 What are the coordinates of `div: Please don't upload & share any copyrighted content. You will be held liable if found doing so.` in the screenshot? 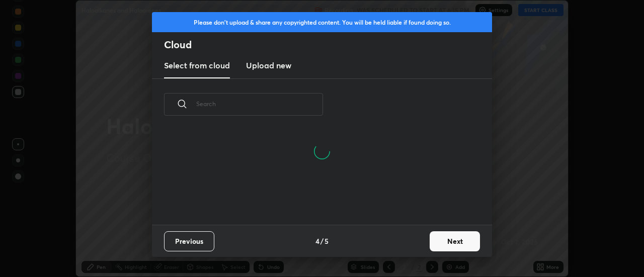 It's located at (322, 22).